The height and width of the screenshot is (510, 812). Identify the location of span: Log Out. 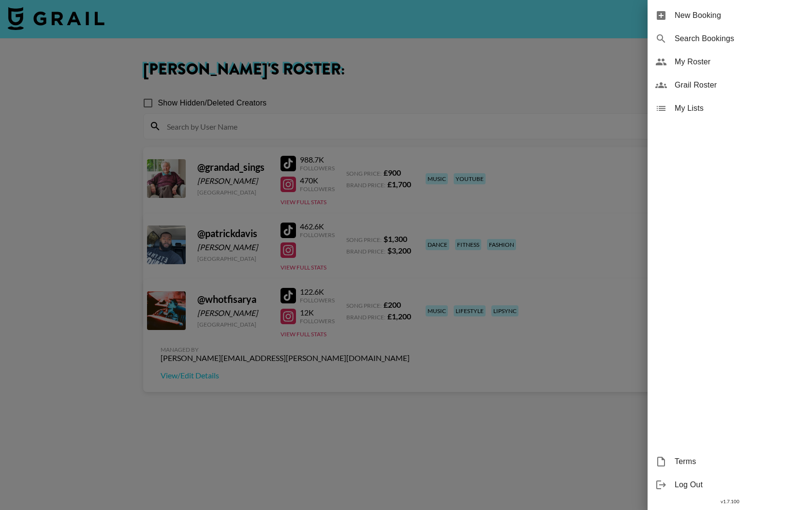
(739, 484).